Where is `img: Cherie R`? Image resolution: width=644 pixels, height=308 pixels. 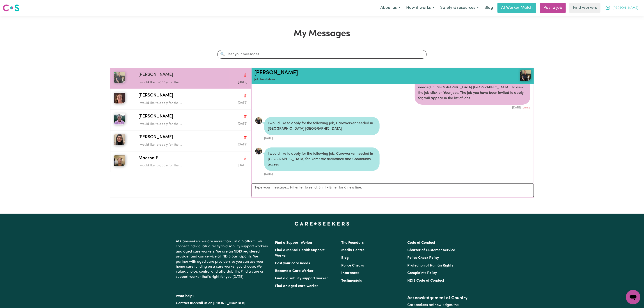 img: Cherie R is located at coordinates (120, 78).